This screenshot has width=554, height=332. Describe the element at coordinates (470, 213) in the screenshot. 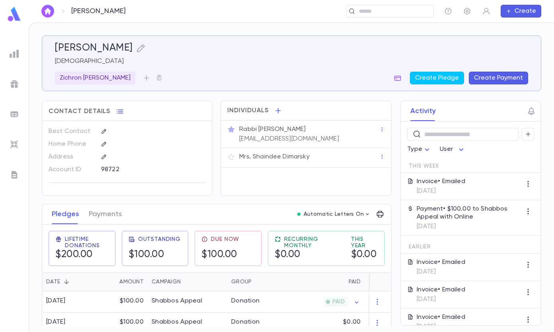

I see `p: Payment • $100.00 to Shabbos Appeal with Online` at that location.